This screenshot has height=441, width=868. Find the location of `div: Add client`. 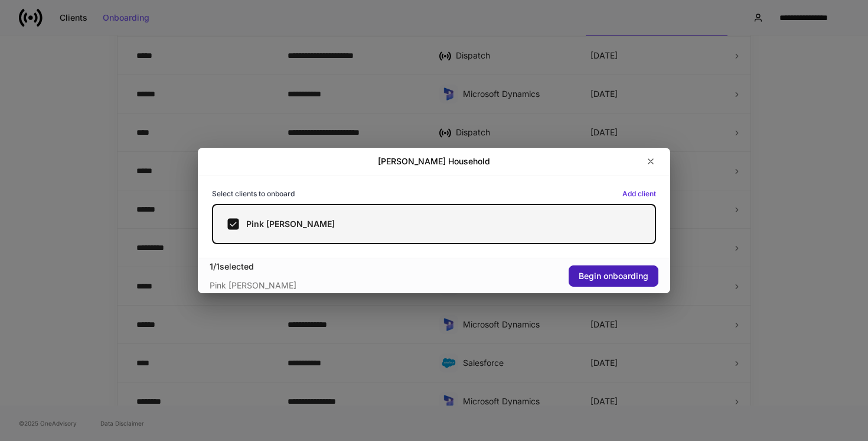

div: Add client is located at coordinates (639, 194).